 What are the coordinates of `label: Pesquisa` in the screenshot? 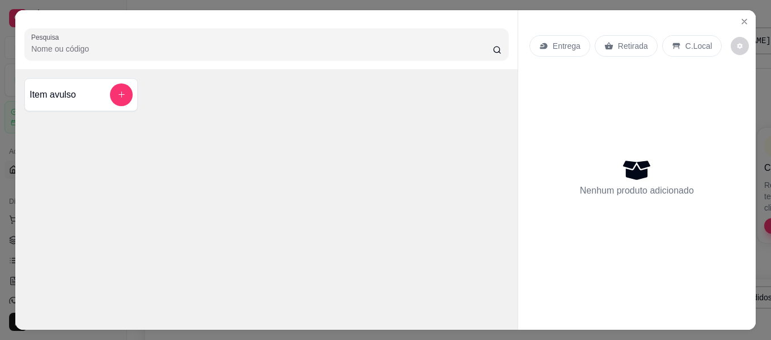 It's located at (47, 37).